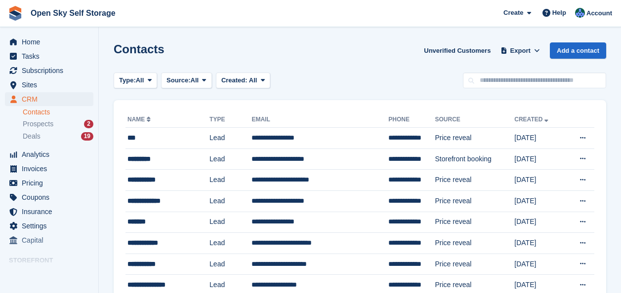 This screenshot has height=293, width=621. I want to click on a: Created, so click(532, 119).